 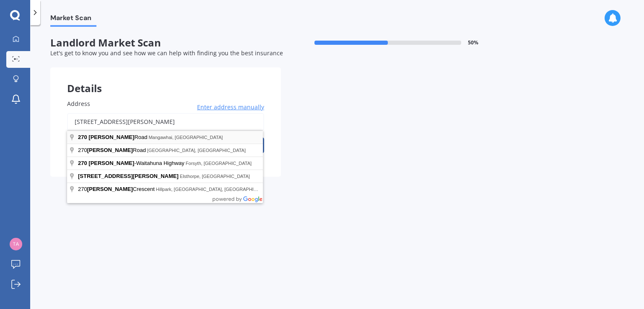 I want to click on span: Enter address manually, so click(x=231, y=107).